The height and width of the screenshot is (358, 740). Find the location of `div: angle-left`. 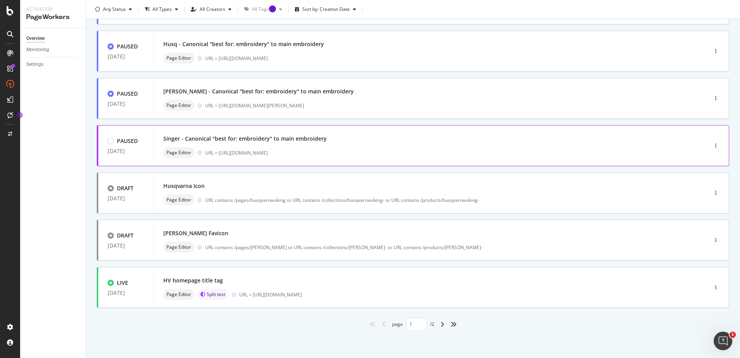

div: angle-left is located at coordinates (384, 324).